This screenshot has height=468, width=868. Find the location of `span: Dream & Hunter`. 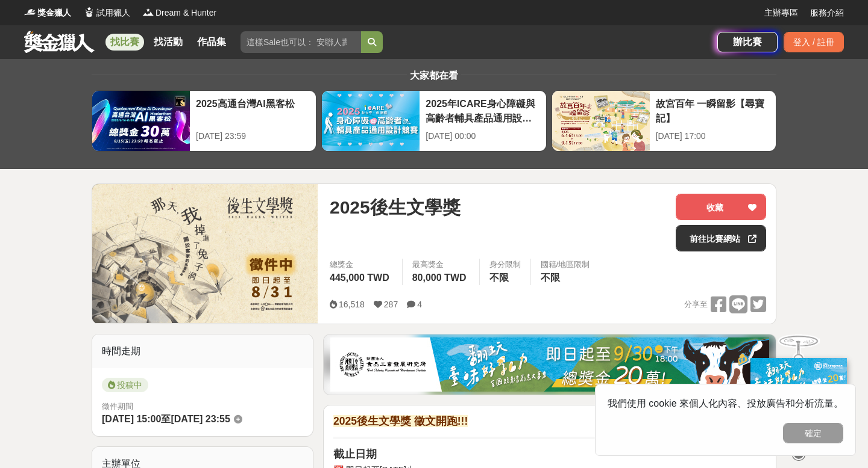

span: Dream & Hunter is located at coordinates (186, 13).